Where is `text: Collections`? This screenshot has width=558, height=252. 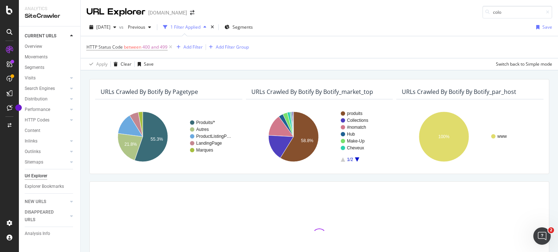 text: Collections is located at coordinates (357, 121).